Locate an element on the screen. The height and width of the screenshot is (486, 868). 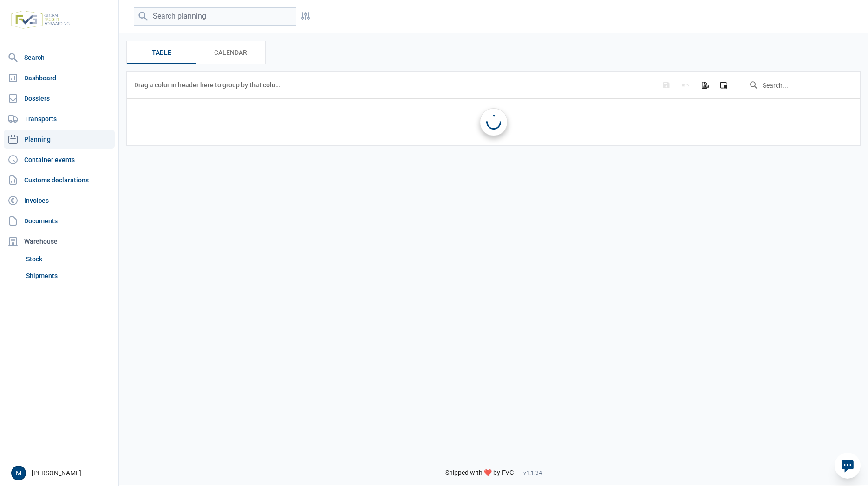
a: Transports is located at coordinates (59, 119).